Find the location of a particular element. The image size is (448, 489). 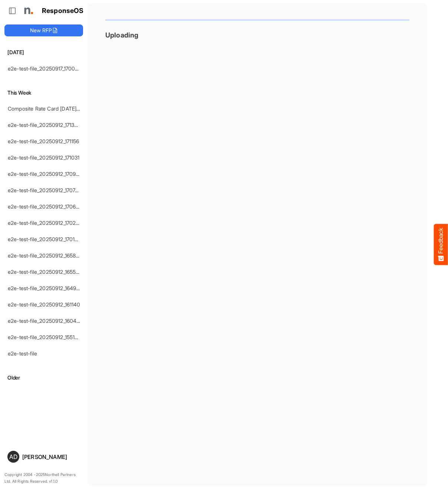

h3: Uploading is located at coordinates (257, 35).